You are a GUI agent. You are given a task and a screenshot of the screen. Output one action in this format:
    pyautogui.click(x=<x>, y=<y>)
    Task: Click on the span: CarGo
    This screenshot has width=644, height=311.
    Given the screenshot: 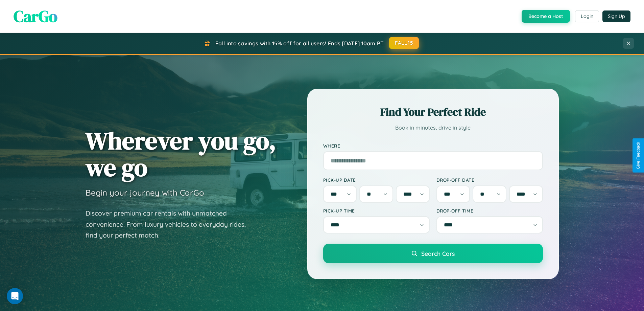 What is the action you would take?
    pyautogui.click(x=35, y=16)
    